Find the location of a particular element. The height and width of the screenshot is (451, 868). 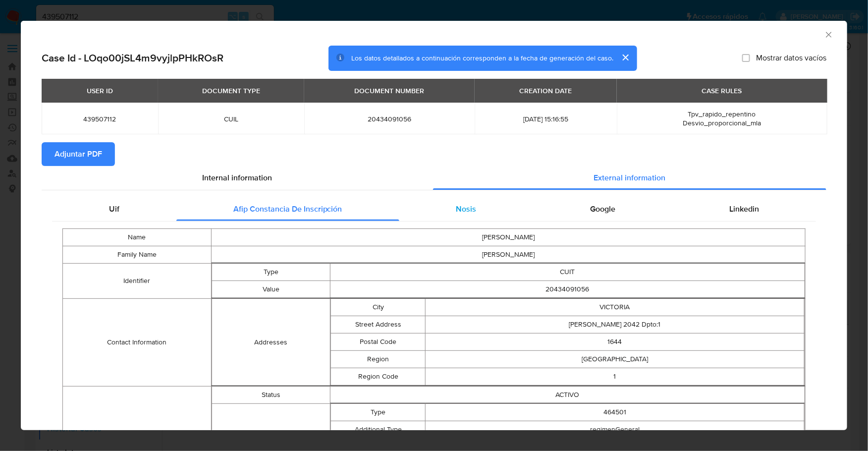

td: Postal Code is located at coordinates (378, 341).